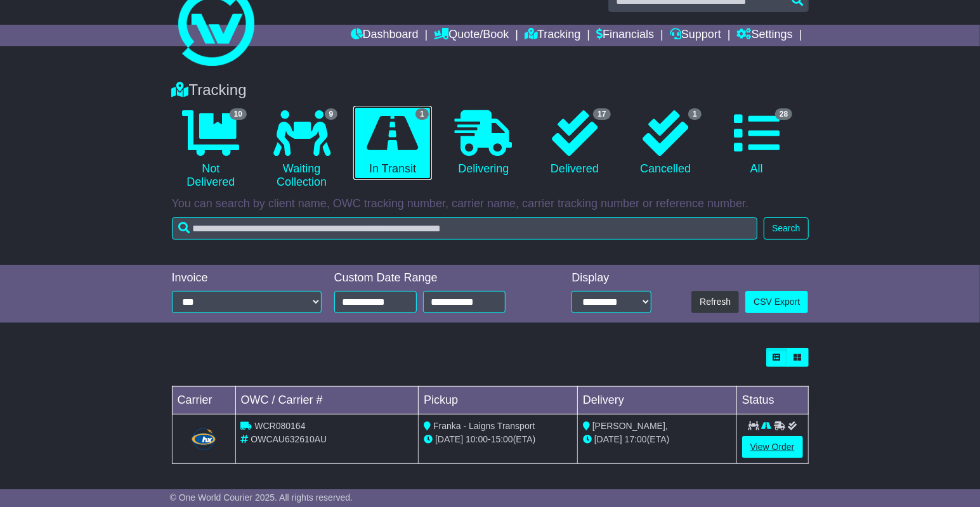 The height and width of the screenshot is (507, 980). What do you see at coordinates (203, 439) in the screenshot?
I see `img: Hunter_Express.png` at bounding box center [203, 439].